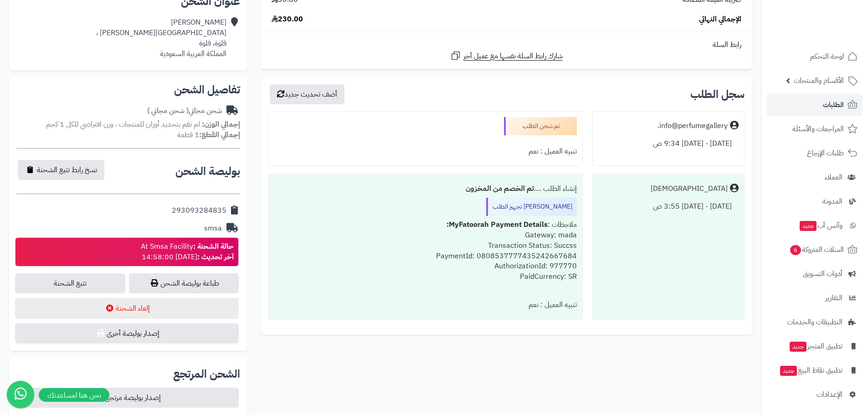 The image size is (868, 415). Describe the element at coordinates (822, 273) in the screenshot. I see `span: أدوات التسويق` at that location.